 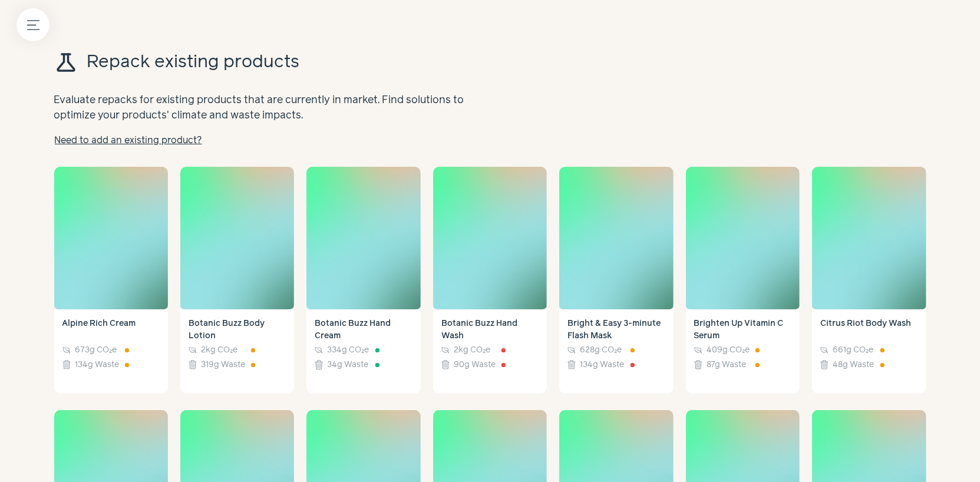 What do you see at coordinates (265, 119) in the screenshot?
I see `h2: Evaluate repacks for existing products that are currently in market. Find solutions to optimize y...` at bounding box center [265, 119].